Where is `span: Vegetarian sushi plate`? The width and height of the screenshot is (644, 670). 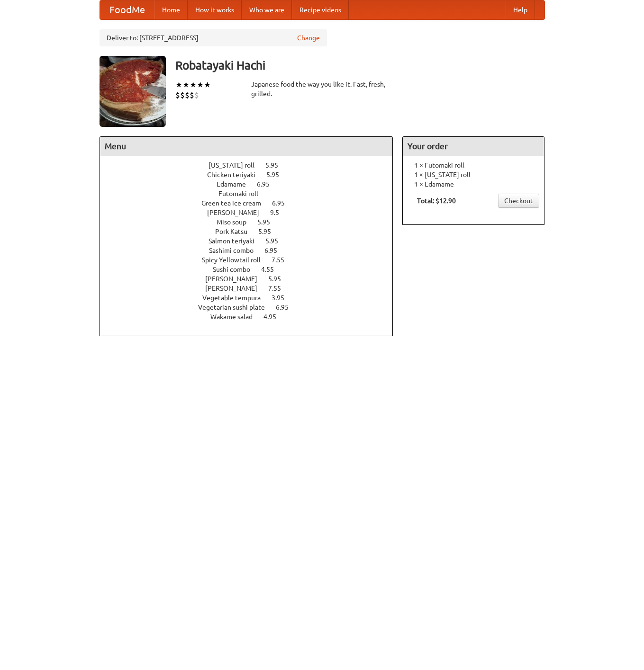 span: Vegetarian sushi plate is located at coordinates (236, 307).